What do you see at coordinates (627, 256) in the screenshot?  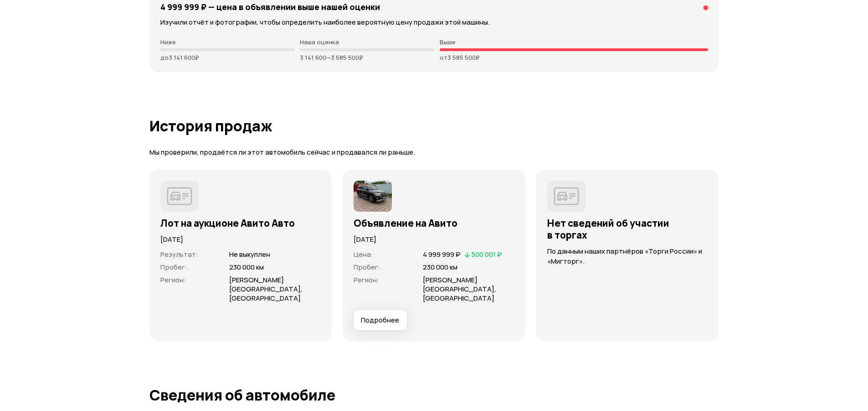 I see `p: По данным наших партнёров «Торги России» и «Мигторг».` at bounding box center [627, 256].